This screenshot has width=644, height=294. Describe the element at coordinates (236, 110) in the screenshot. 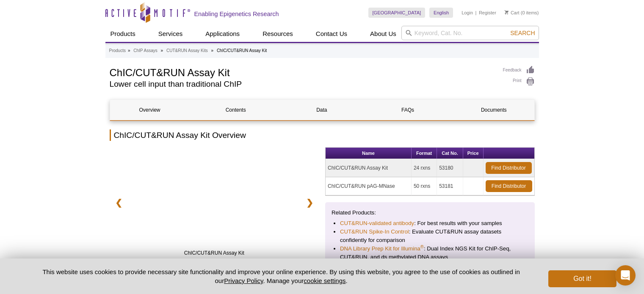

I see `a: Contents` at that location.